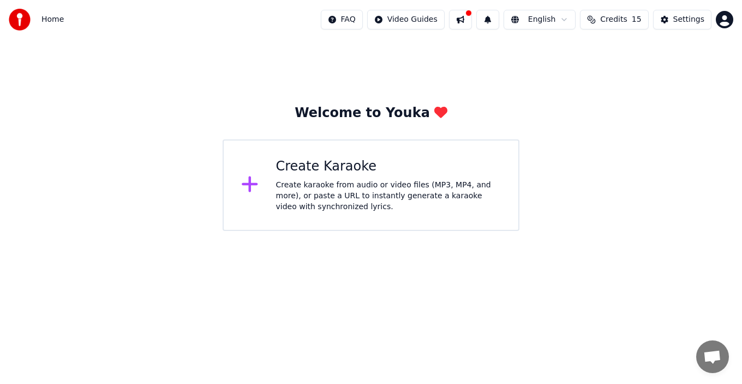  Describe the element at coordinates (688, 20) in the screenshot. I see `div: Settings` at that location.